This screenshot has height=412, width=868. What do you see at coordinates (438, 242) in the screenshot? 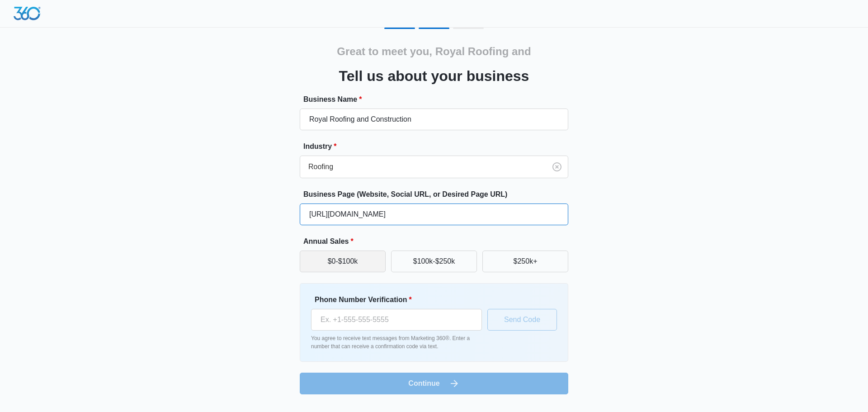
I see `label: Annual Sales` at bounding box center [438, 242].